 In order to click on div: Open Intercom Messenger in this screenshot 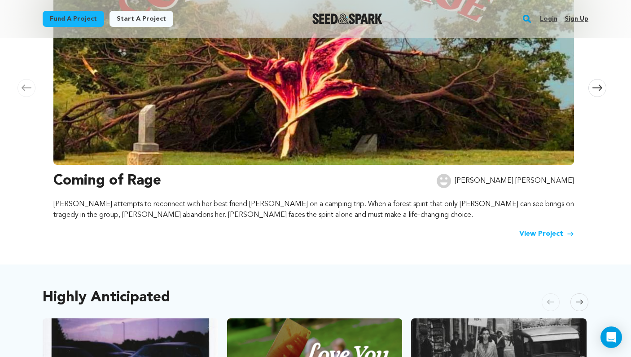, I will do `click(611, 337)`.